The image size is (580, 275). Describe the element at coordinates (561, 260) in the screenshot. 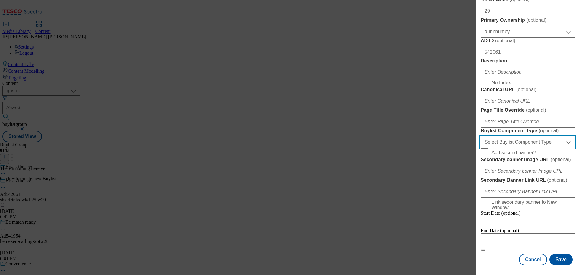

I see `button: Save` at that location.